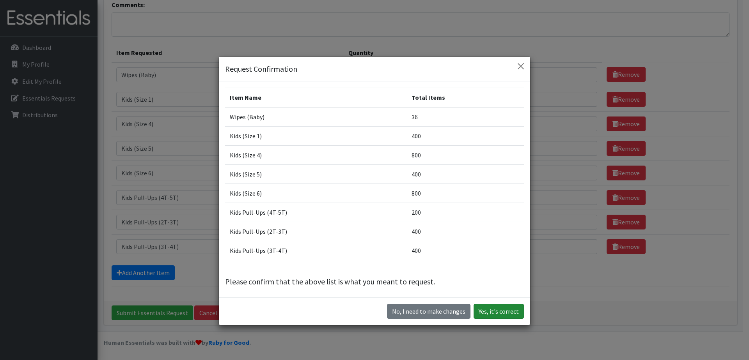 This screenshot has height=360, width=749. Describe the element at coordinates (316, 98) in the screenshot. I see `th: Item Name` at that location.